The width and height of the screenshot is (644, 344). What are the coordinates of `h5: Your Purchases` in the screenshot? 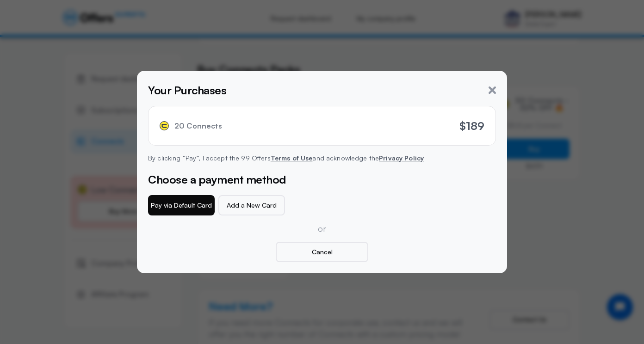 It's located at (187, 90).